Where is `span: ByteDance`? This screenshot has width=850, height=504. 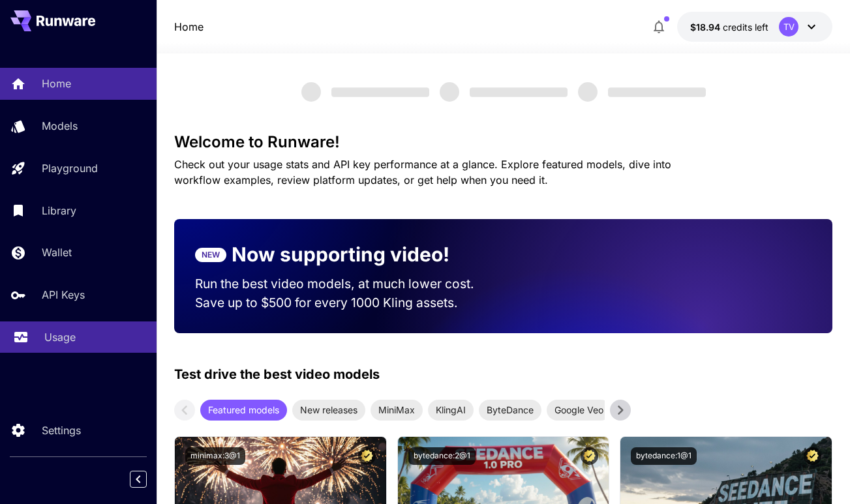
span: ByteDance is located at coordinates (510, 410).